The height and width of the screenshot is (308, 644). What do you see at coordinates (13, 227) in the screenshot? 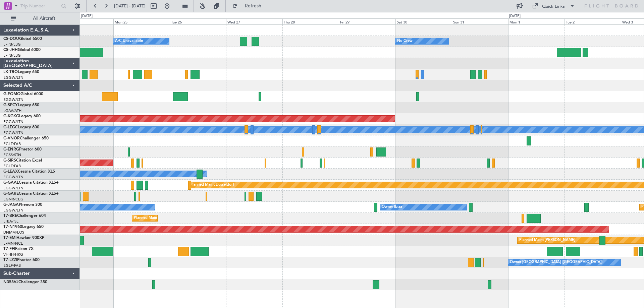
I see `span: T7-N1960` at bounding box center [13, 227].